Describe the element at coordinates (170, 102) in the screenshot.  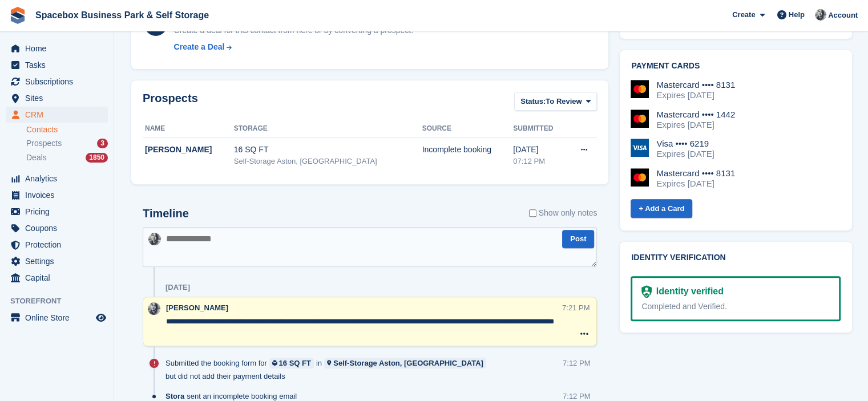
I see `h2: Prospects` at that location.